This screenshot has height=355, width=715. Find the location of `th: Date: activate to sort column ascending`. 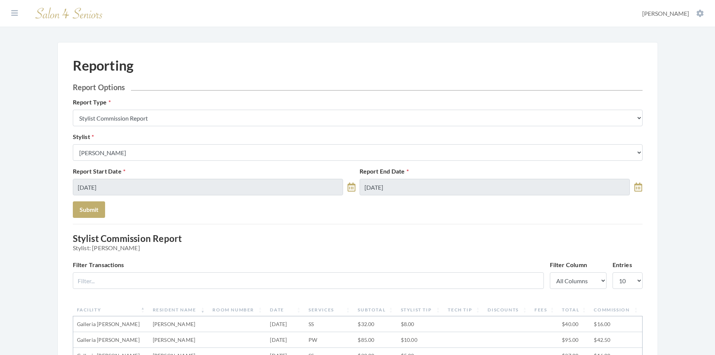

th: Date: activate to sort column ascending is located at coordinates (285, 310).